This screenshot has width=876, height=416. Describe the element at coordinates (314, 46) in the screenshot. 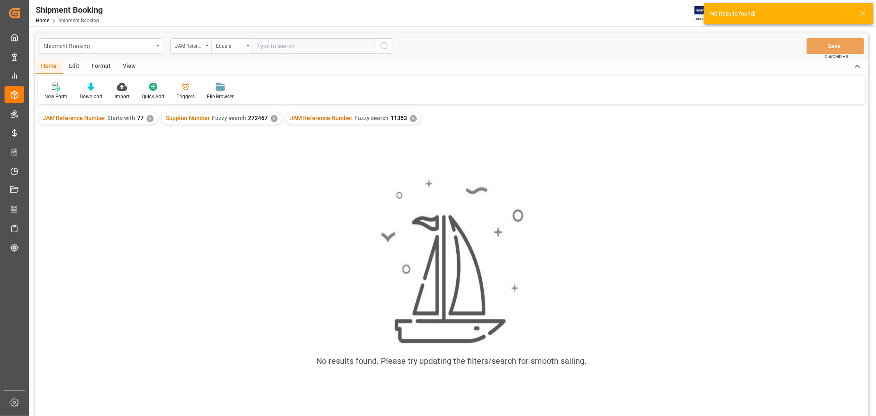

I see `input: Type to search` at that location.